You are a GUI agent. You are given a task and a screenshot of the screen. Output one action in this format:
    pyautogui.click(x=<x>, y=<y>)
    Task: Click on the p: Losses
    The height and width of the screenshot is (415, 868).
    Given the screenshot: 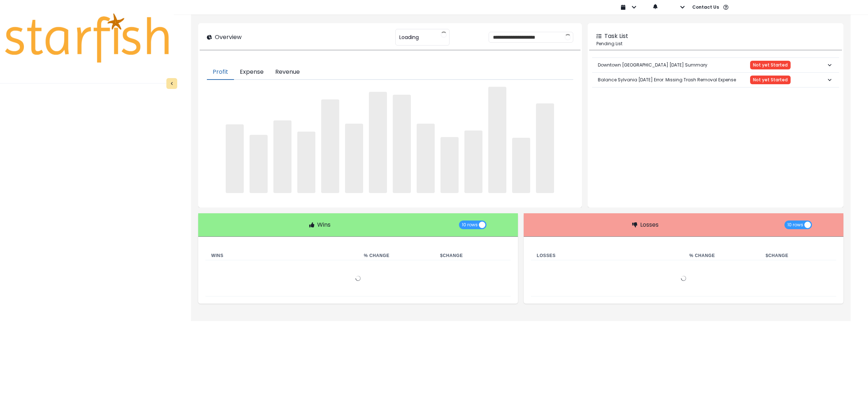 What is the action you would take?
    pyautogui.click(x=649, y=225)
    